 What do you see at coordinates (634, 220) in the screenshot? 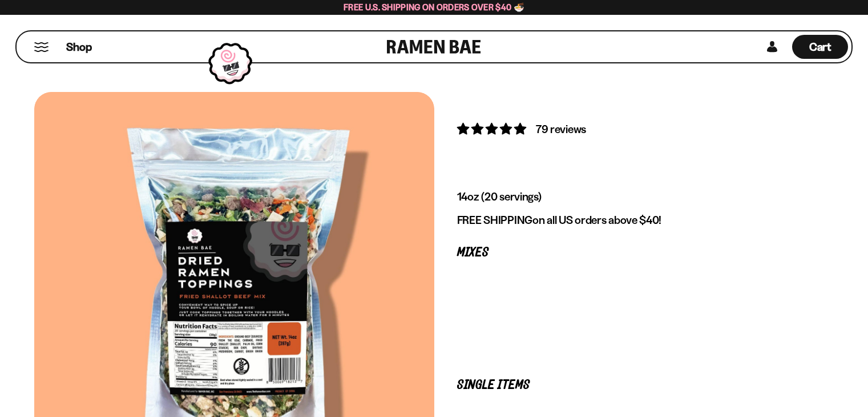
I see `p: on all US orders above $40!` at bounding box center [634, 220].